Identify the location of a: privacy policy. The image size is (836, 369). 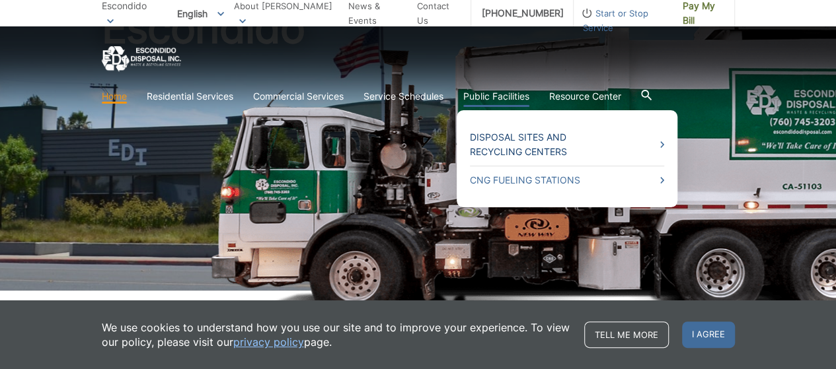
(268, 342).